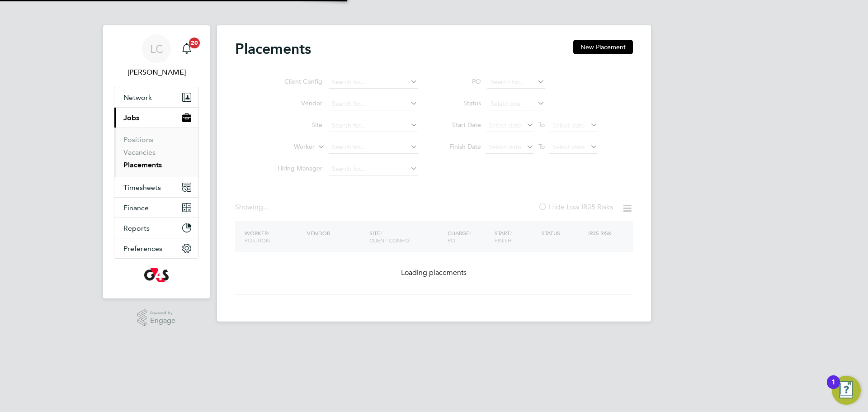 This screenshot has height=412, width=868. What do you see at coordinates (603, 47) in the screenshot?
I see `button: New Placement` at bounding box center [603, 47].